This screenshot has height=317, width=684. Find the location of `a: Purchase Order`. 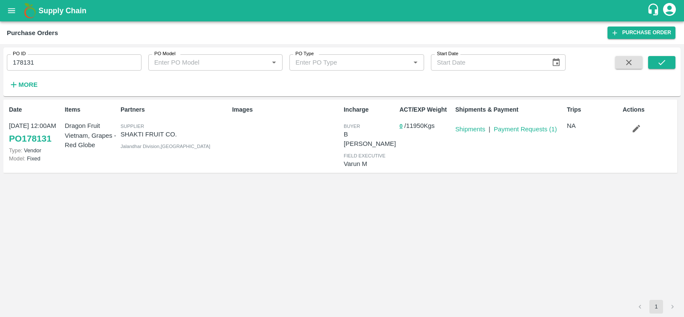

a: Purchase Order is located at coordinates (641, 32).